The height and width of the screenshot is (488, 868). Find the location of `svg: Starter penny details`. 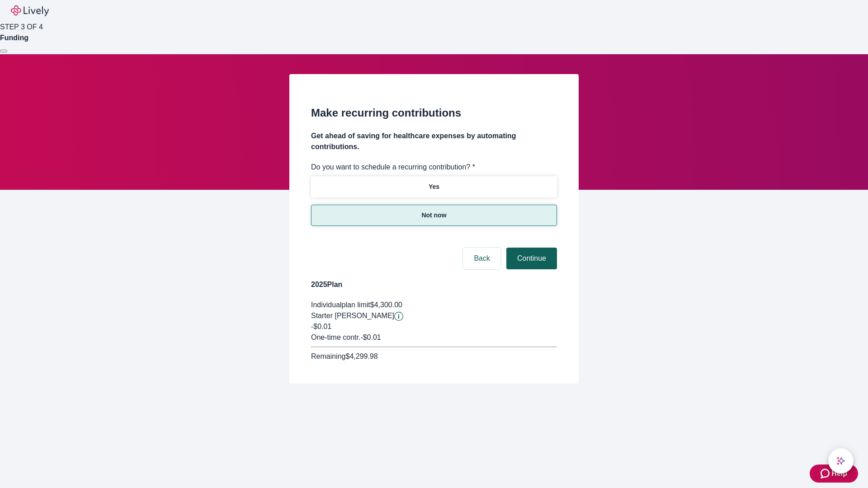

svg: Starter penny details is located at coordinates (399, 316).